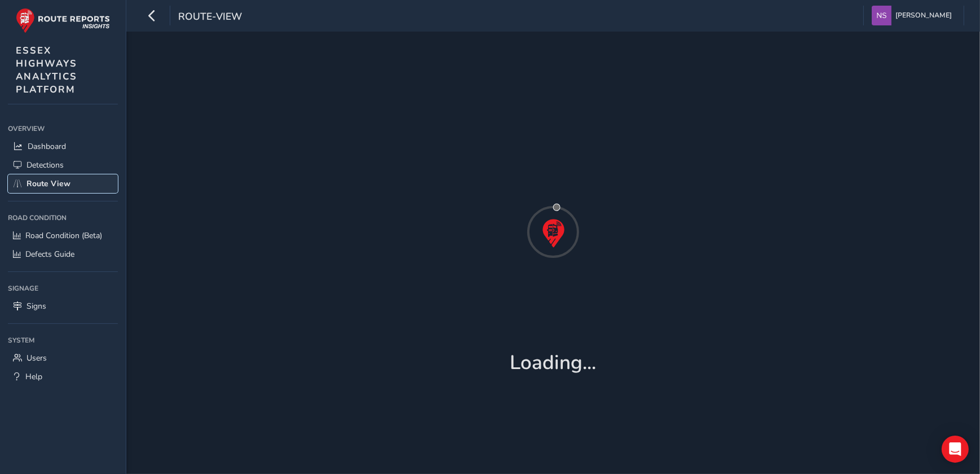 The height and width of the screenshot is (474, 980). What do you see at coordinates (955, 449) in the screenshot?
I see `div: Open Intercom Messenger` at bounding box center [955, 449].